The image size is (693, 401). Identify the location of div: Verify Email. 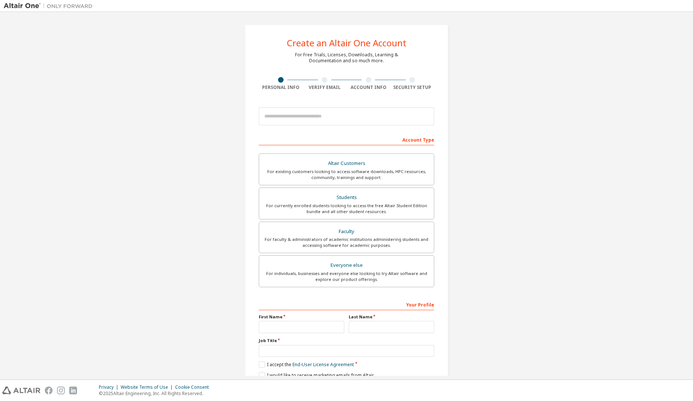
(325, 87).